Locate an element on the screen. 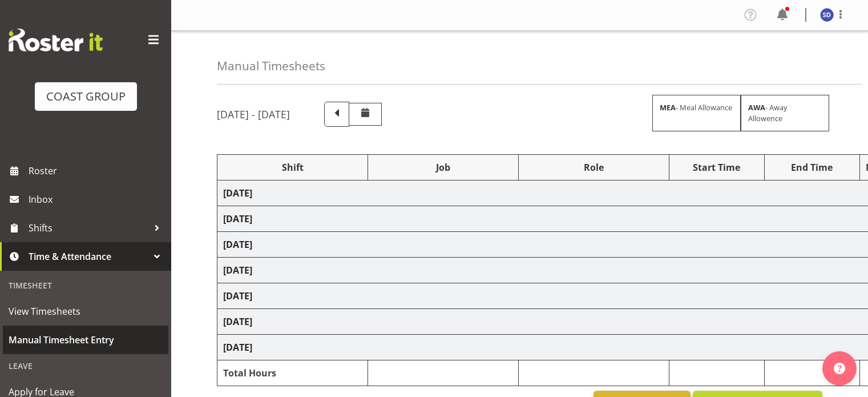  span: Time & Attendance is located at coordinates (88, 256).